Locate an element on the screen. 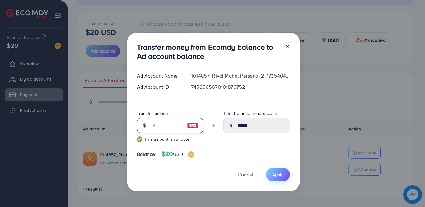 The image size is (425, 207). button: Apply is located at coordinates (278, 174).